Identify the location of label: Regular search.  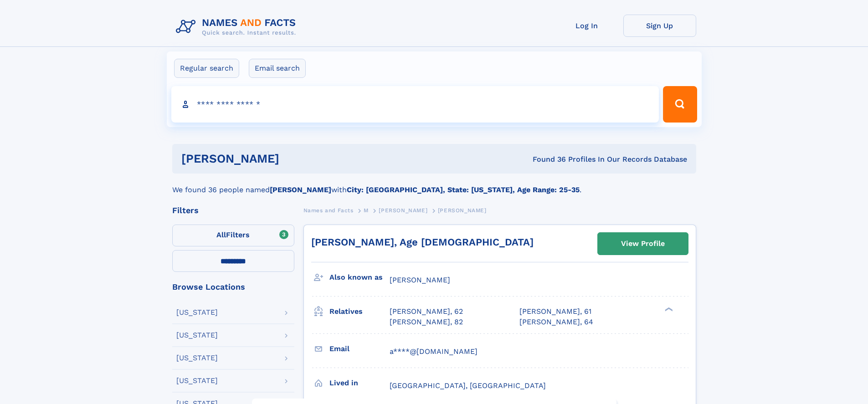
(207, 69).